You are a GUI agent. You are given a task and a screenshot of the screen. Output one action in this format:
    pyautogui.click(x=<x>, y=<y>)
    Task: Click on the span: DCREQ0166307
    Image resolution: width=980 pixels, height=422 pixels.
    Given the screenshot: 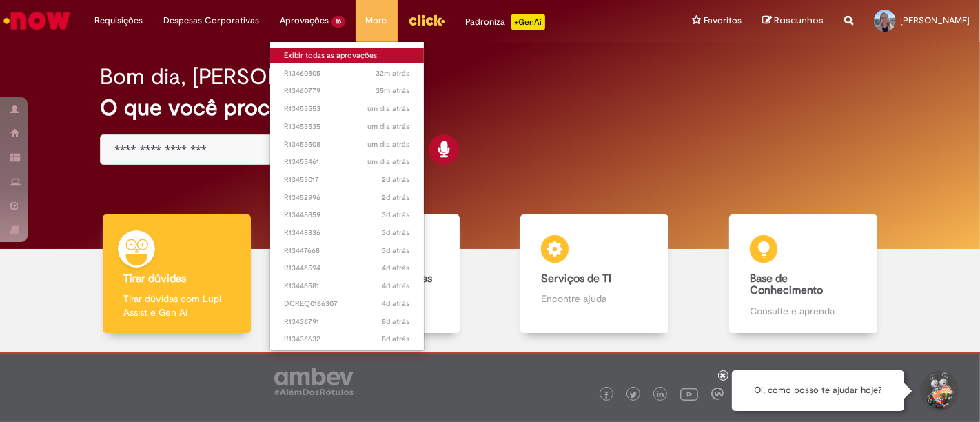 What is the action you would take?
    pyautogui.click(x=347, y=304)
    